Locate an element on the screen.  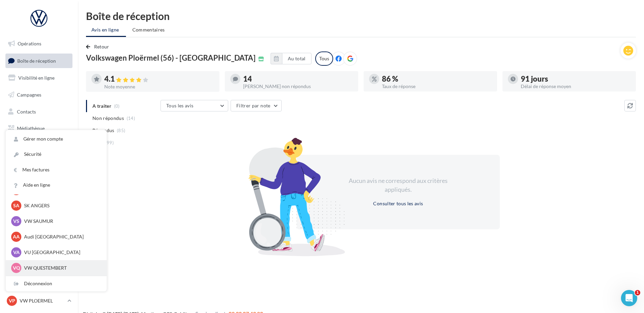
span: VQ is located at coordinates (16, 268).